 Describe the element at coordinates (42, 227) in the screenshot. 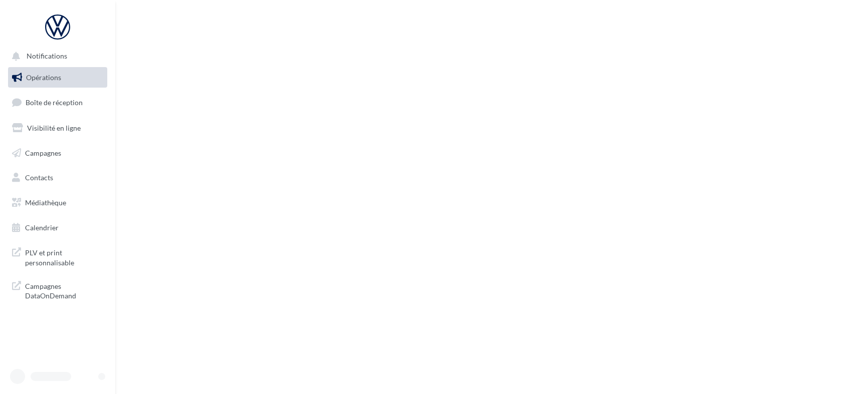

I see `span: Calendrier` at that location.